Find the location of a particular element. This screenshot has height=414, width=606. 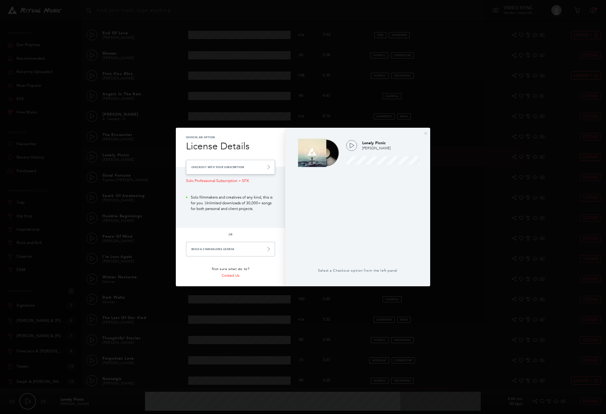

p: Select a Checkout option from the left panel is located at coordinates (358, 271).